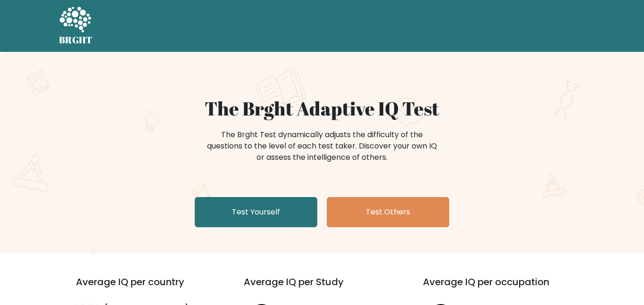 Image resolution: width=644 pixels, height=305 pixels. Describe the element at coordinates (76, 26) in the screenshot. I see `a: BRGHT` at that location.